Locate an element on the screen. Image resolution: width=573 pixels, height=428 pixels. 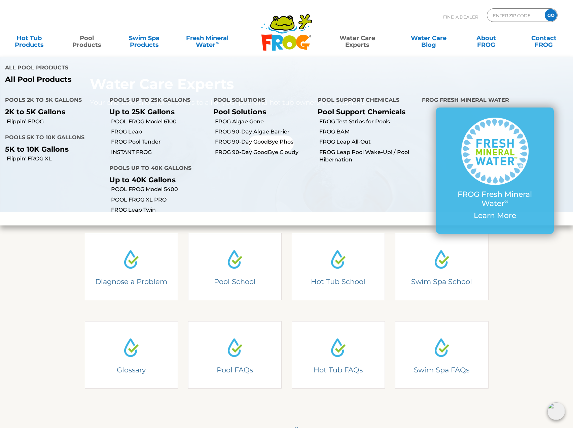
input: GO is located at coordinates (551, 15).